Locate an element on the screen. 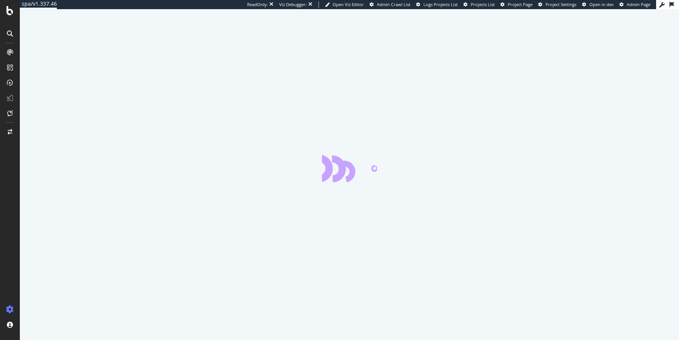 The width and height of the screenshot is (679, 340). span: Open Viz Editor is located at coordinates (348, 4).